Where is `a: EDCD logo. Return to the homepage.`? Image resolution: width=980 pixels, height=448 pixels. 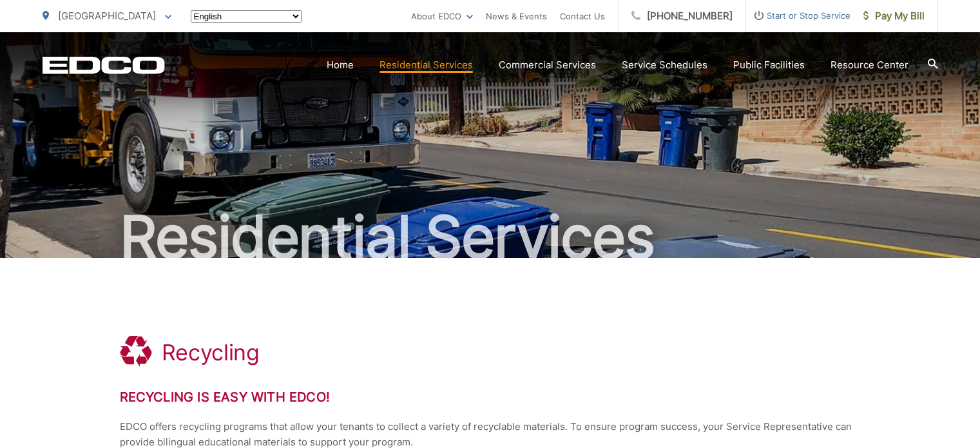 a: EDCD logo. Return to the homepage. is located at coordinates (103, 65).